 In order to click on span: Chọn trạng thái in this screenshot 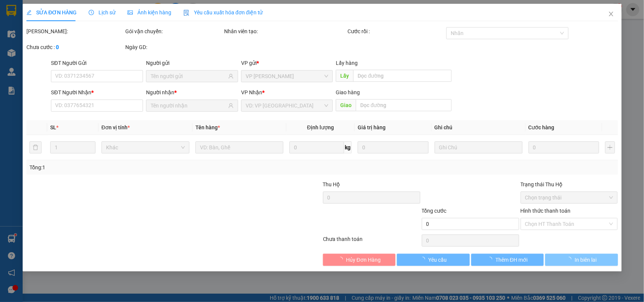, I will do `click(568, 197)`.